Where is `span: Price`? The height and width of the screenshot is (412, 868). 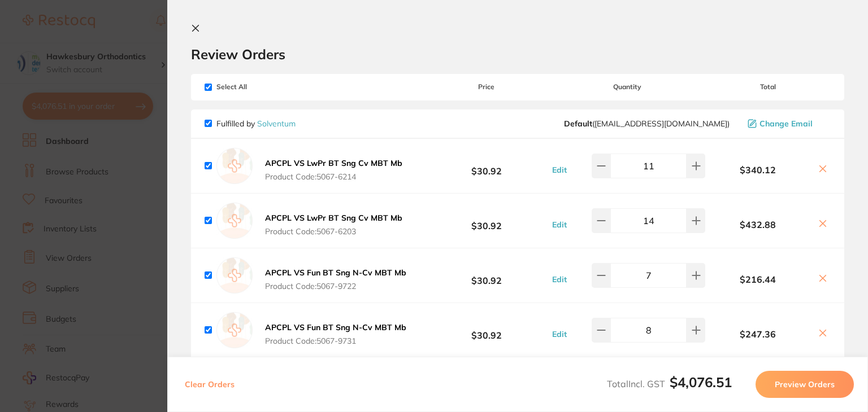 span: Price is located at coordinates (487, 87).